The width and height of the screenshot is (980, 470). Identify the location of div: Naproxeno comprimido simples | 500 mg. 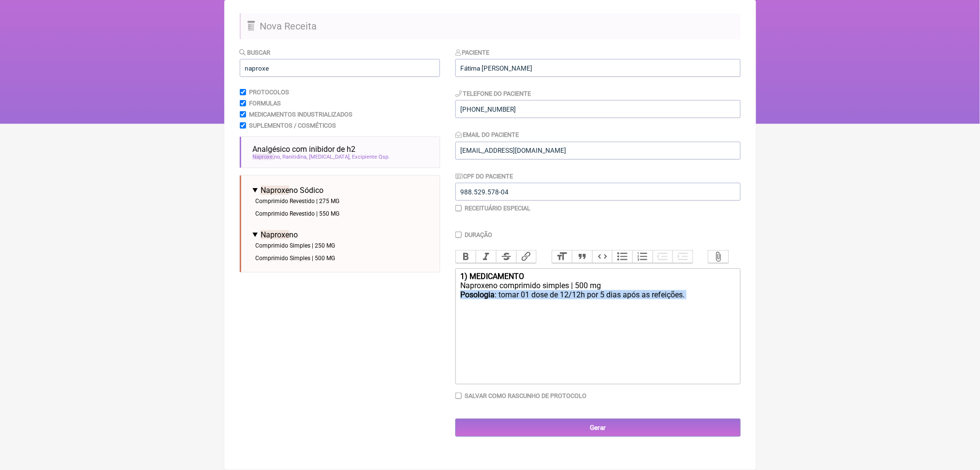
(598, 286).